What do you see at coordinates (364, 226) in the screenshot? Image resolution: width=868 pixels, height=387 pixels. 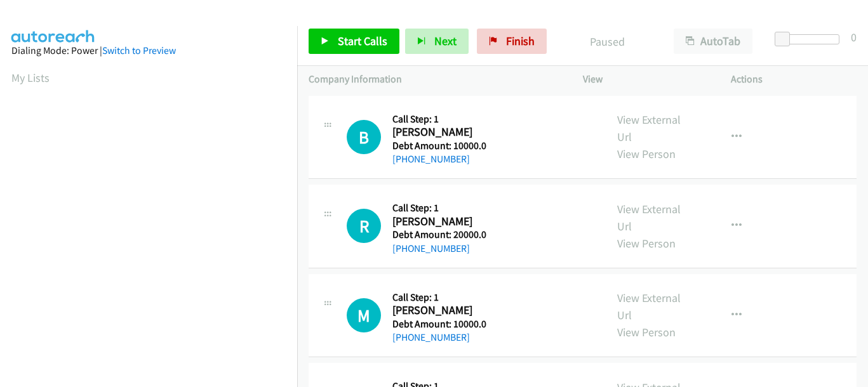 I see `h1: R` at bounding box center [364, 226].